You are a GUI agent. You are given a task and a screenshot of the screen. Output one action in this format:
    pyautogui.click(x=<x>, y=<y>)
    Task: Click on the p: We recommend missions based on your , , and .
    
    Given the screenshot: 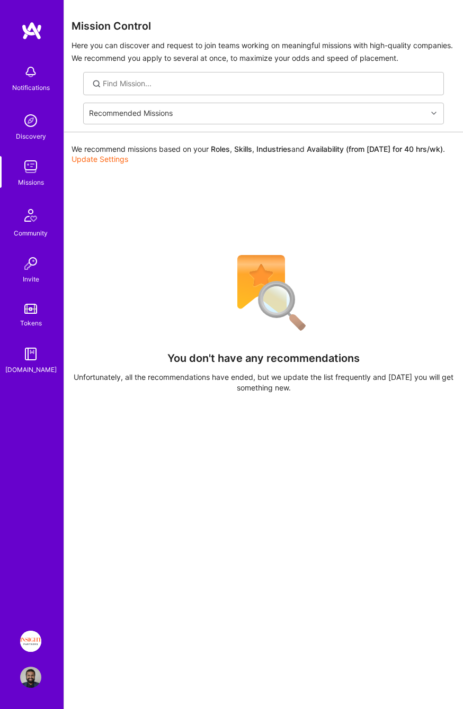 What is the action you would take?
    pyautogui.click(x=263, y=154)
    